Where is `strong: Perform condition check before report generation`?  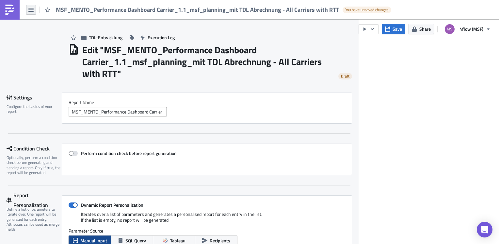 strong: Perform condition check before report generation is located at coordinates (129, 153).